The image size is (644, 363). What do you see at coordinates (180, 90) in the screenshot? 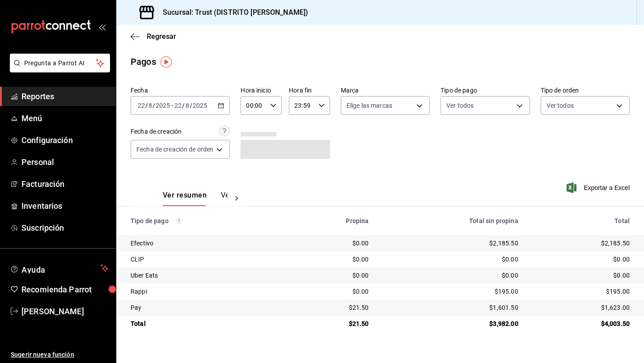
I see `label: Fecha` at bounding box center [180, 90].